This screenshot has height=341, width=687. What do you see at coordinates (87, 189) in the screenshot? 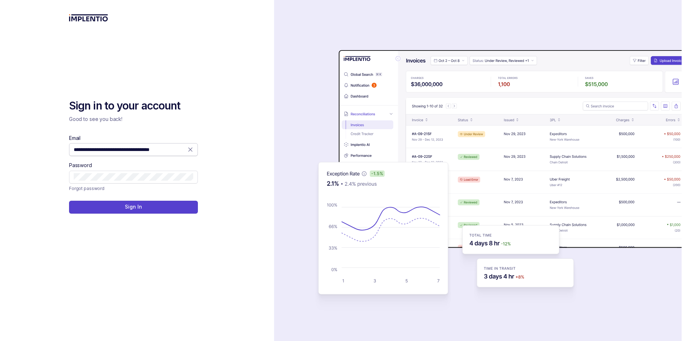
I see `a: Link Forgot password` at bounding box center [87, 189].